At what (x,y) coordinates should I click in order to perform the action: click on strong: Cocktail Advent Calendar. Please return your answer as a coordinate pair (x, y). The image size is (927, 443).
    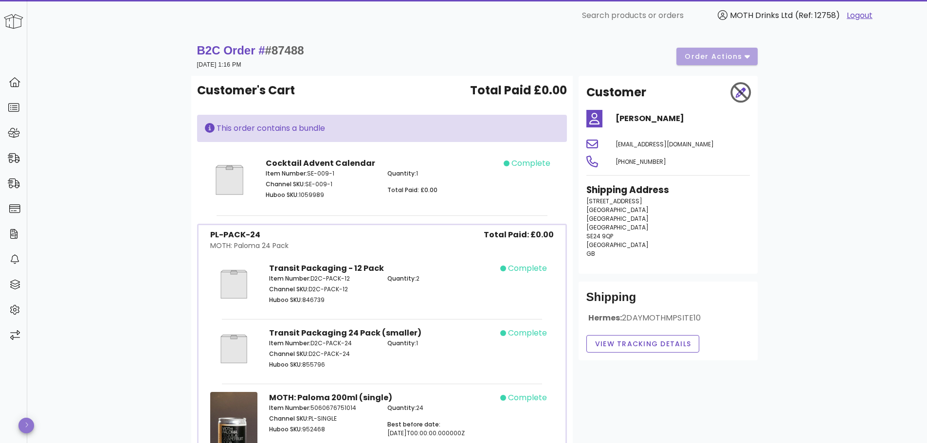
    Looking at the image, I should click on (320, 163).